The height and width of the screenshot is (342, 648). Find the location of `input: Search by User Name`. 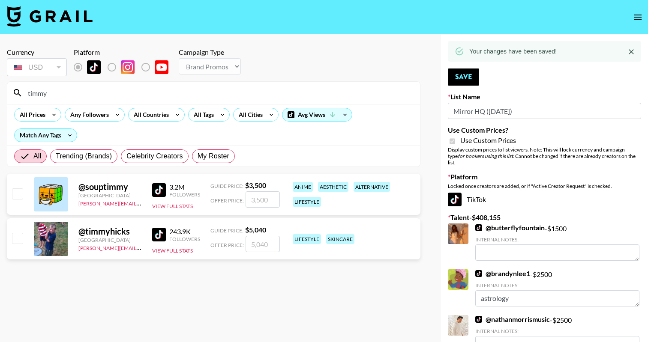

input: Search by User Name is located at coordinates (219, 93).